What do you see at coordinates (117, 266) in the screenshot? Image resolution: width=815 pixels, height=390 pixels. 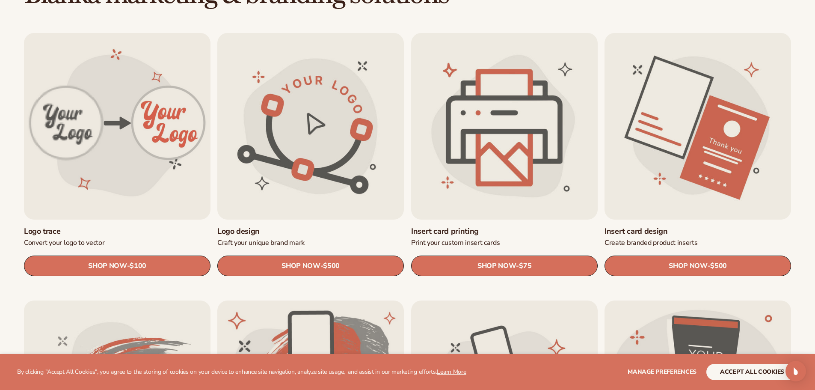 I see `a: SHOP NOW- $100` at bounding box center [117, 266].